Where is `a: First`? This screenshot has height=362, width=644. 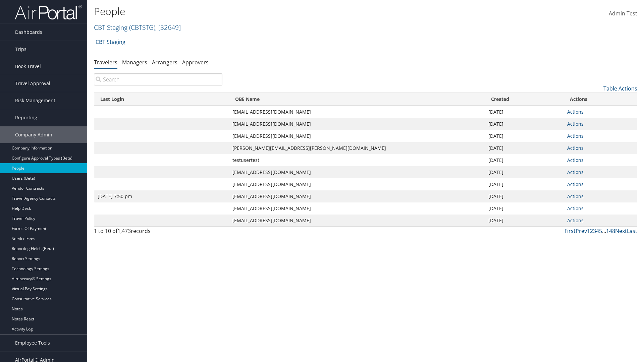 a: First is located at coordinates (570, 231).